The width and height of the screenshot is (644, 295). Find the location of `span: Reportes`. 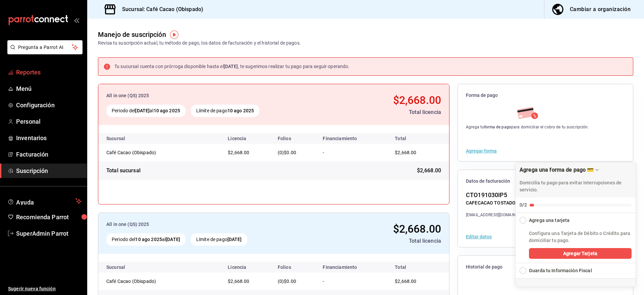

span: Reportes is located at coordinates (48, 72).